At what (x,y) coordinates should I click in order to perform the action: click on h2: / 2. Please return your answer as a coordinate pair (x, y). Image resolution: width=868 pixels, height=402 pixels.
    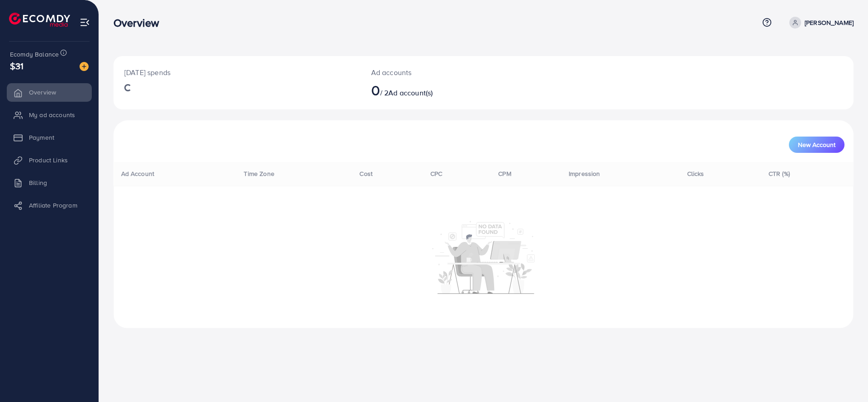
    Looking at the image, I should click on (453, 90).